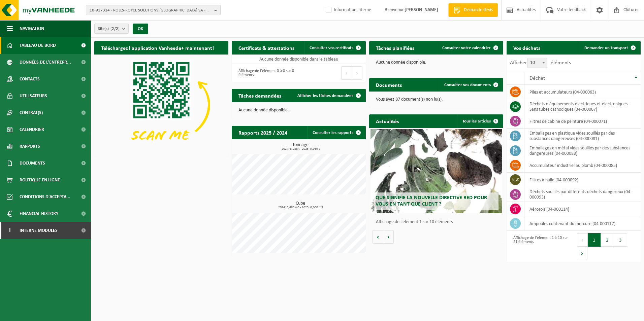 The height and width of the screenshot is (321, 644). I want to click on span: Demande devis, so click(478, 10).